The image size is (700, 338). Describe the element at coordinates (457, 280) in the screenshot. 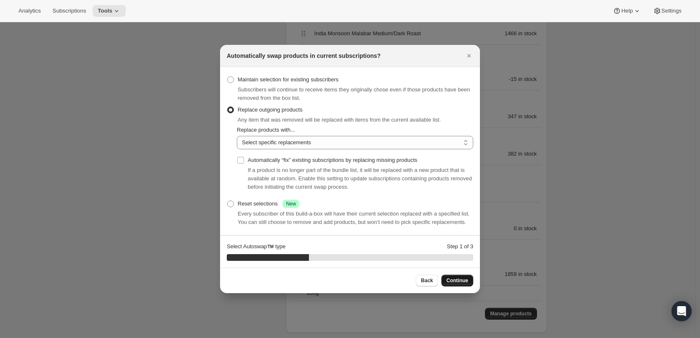

I see `span: Continue` at that location.